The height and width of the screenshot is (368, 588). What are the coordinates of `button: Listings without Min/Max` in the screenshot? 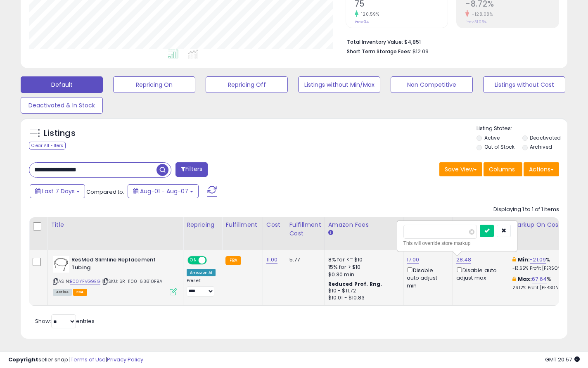 It's located at (339, 85).